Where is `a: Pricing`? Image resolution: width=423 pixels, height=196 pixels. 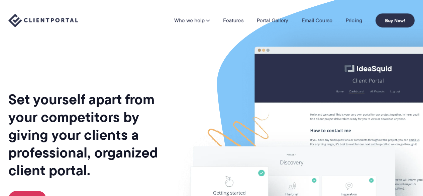
a: Pricing is located at coordinates (354, 20).